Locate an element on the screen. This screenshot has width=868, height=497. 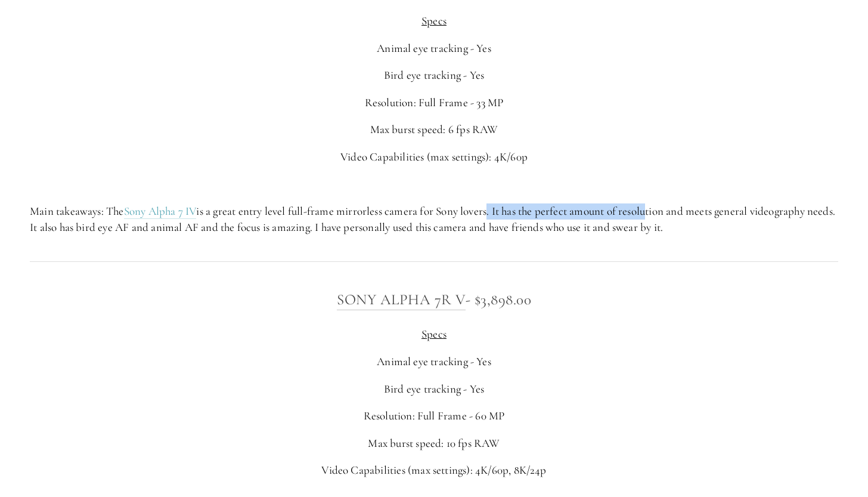
p: Resolution: Full Frame - 33 MP is located at coordinates (434, 103).